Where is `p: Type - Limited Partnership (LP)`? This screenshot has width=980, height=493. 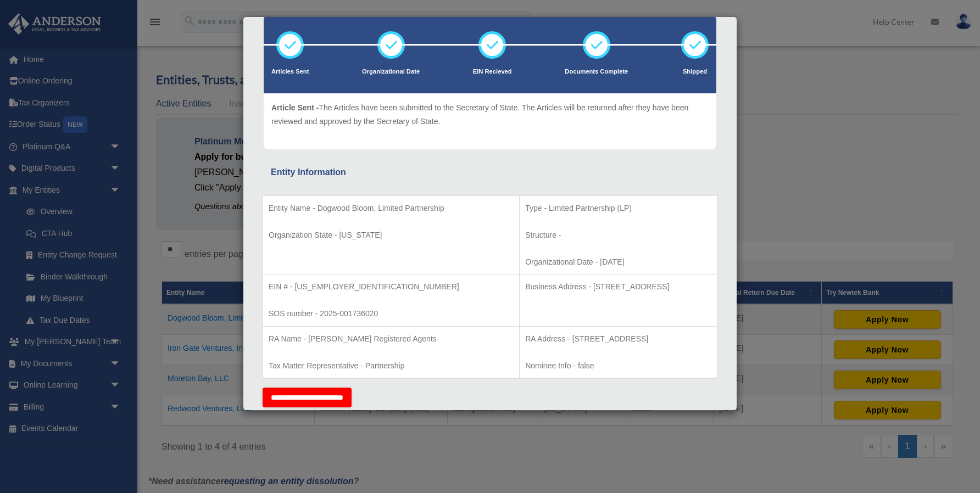
p: Type - Limited Partnership (LP) is located at coordinates (618, 208).